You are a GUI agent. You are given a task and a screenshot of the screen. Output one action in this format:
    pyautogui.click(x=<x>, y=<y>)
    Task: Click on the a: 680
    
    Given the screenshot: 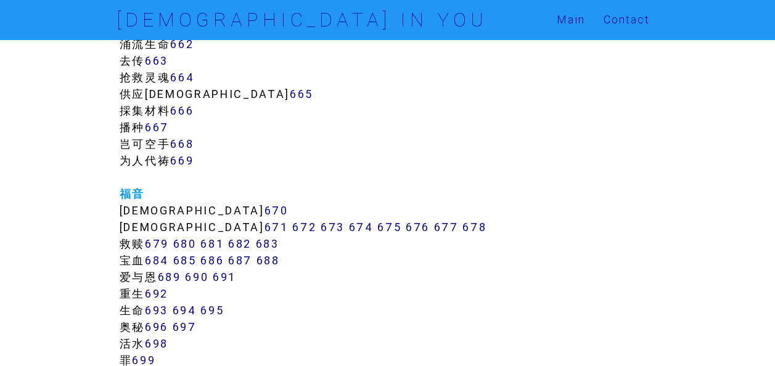 What is the action you would take?
    pyautogui.click(x=185, y=243)
    